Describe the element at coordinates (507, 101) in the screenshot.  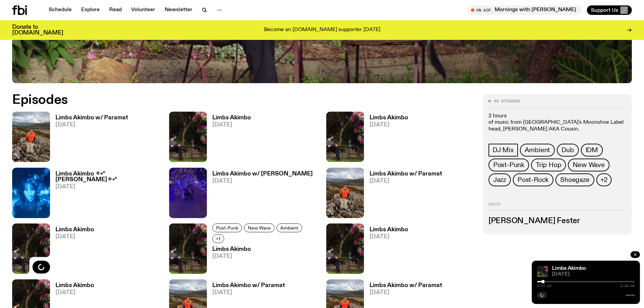
I see `span: 85 episodes` at that location.